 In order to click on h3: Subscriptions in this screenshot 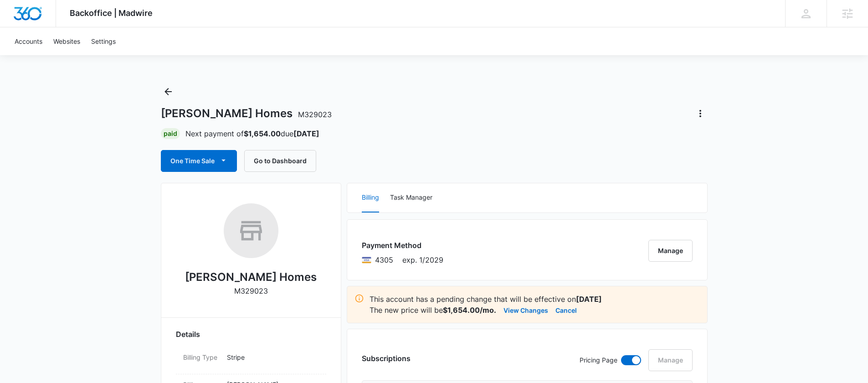, I will do `click(386, 358)`.